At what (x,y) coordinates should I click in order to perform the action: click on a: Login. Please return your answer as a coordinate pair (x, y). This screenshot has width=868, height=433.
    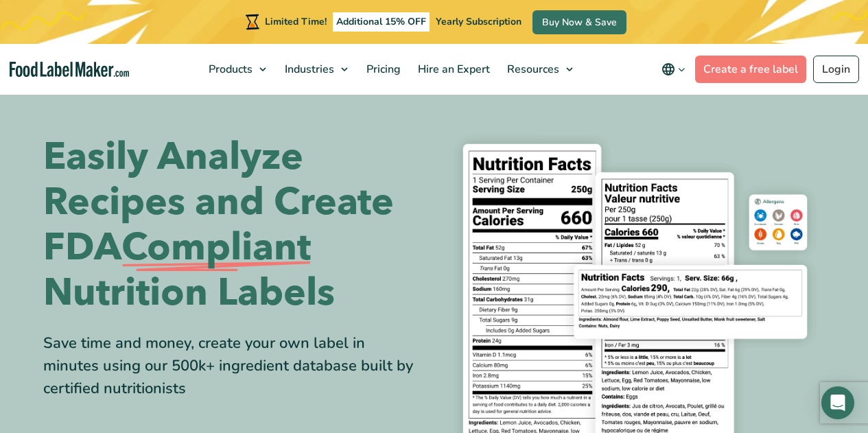
    Looking at the image, I should click on (836, 69).